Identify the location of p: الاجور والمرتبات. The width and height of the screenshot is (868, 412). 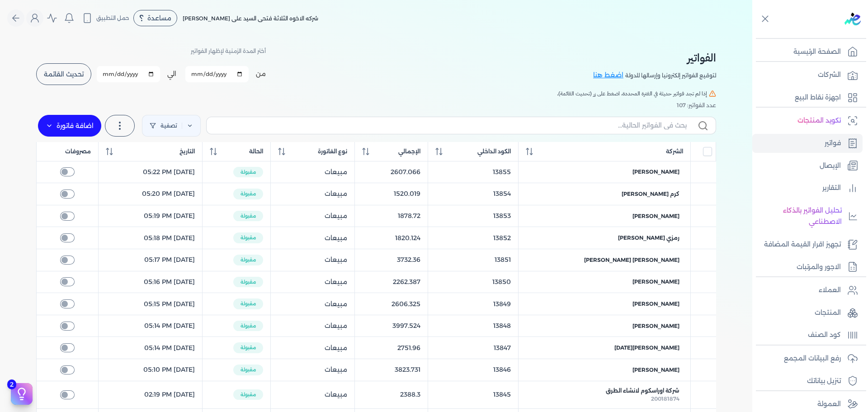
(818, 267).